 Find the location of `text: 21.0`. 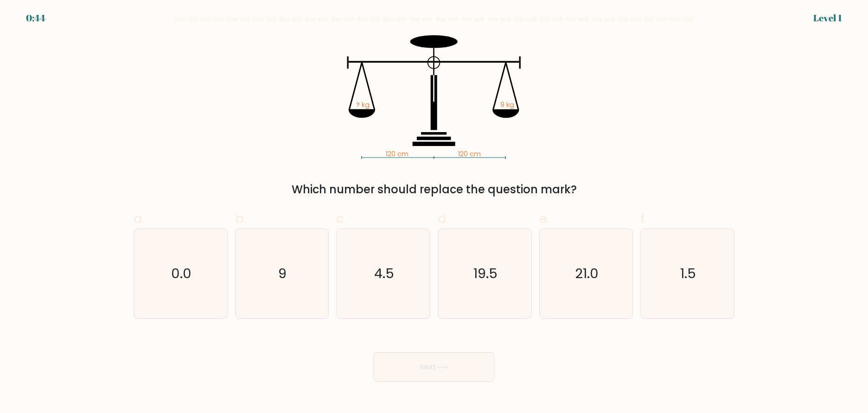

text: 21.0 is located at coordinates (587, 274).